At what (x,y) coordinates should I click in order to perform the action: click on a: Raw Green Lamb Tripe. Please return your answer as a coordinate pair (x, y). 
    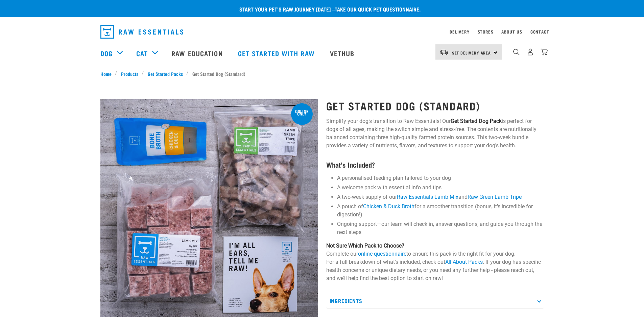
    Looking at the image, I should click on (494, 196).